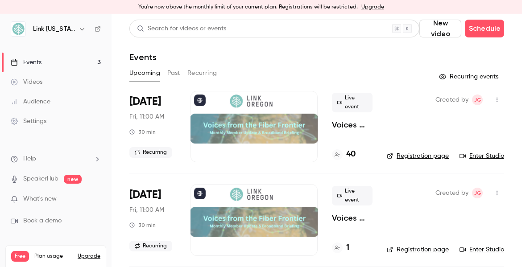 The image size is (522, 267). I want to click on h1: Events, so click(143, 57).